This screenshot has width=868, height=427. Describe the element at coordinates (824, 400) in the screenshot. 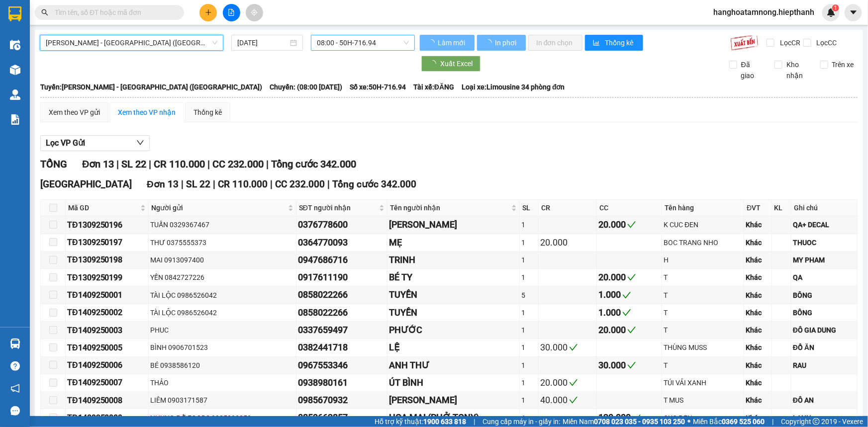

I see `div: ĐÔ AN` at that location.